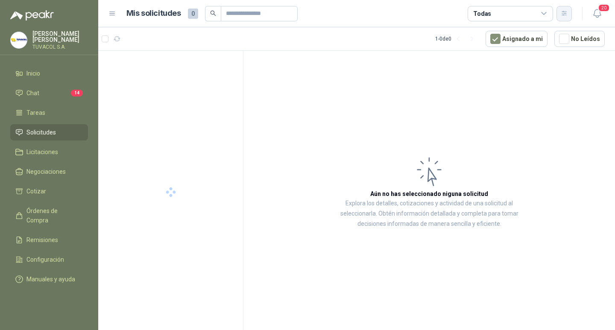 This screenshot has height=330, width=615. What do you see at coordinates (49, 73) in the screenshot?
I see `a: Inicio` at bounding box center [49, 73].